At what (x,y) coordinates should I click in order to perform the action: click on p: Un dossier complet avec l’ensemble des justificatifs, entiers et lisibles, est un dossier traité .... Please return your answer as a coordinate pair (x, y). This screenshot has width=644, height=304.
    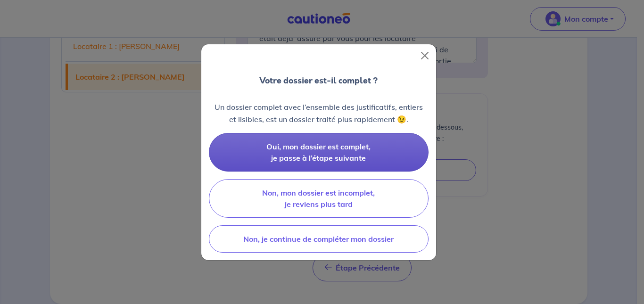
    Looking at the image, I should click on (319, 113).